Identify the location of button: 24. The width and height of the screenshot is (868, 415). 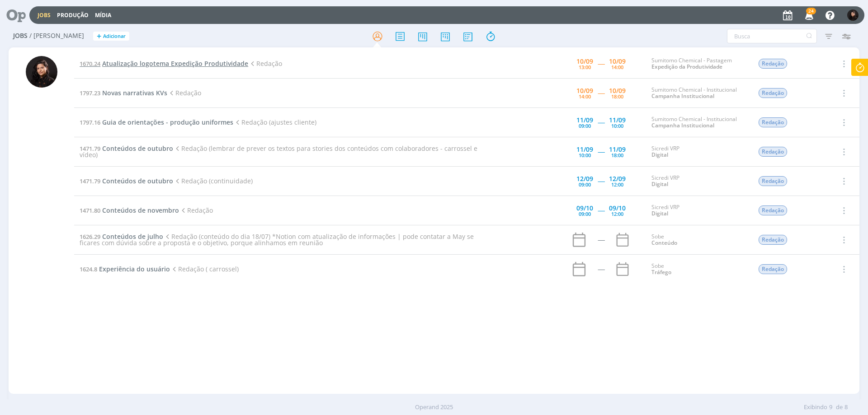
(808, 15).